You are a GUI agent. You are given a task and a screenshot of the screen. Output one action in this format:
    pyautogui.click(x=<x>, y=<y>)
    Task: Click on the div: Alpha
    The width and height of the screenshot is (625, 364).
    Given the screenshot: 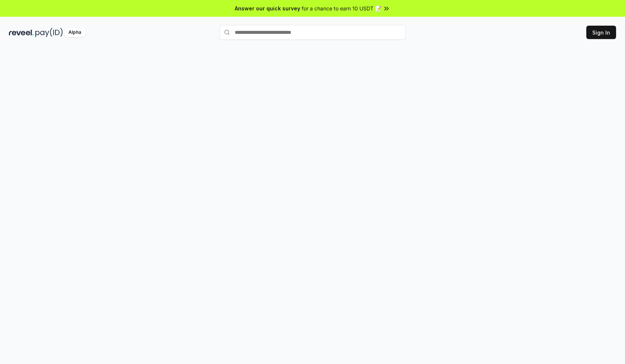 What is the action you would take?
    pyautogui.click(x=75, y=32)
    